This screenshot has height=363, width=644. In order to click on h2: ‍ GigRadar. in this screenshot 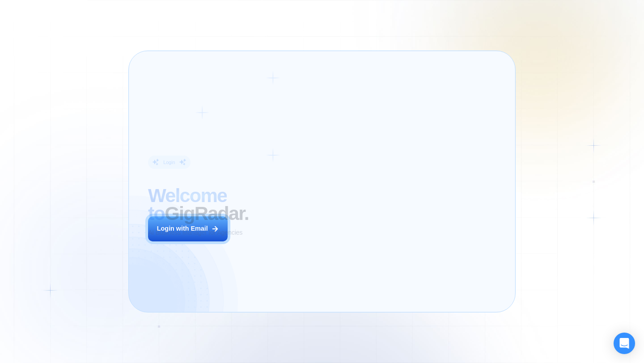, I will do `click(221, 205)`.